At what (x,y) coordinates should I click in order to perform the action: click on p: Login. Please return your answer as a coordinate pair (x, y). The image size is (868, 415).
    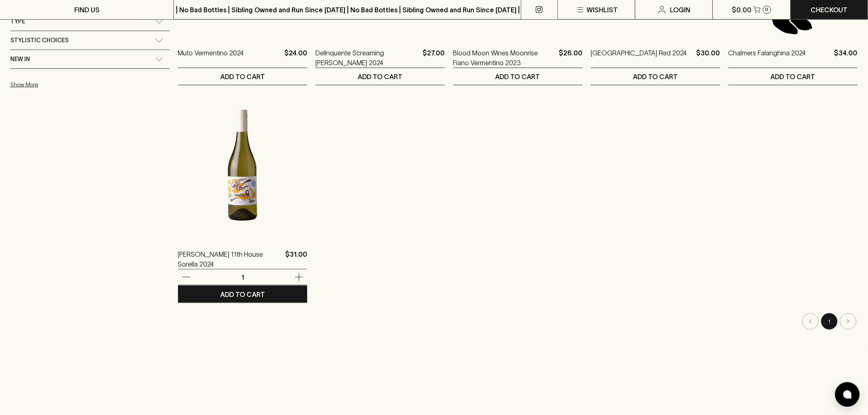
    Looking at the image, I should click on (680, 10).